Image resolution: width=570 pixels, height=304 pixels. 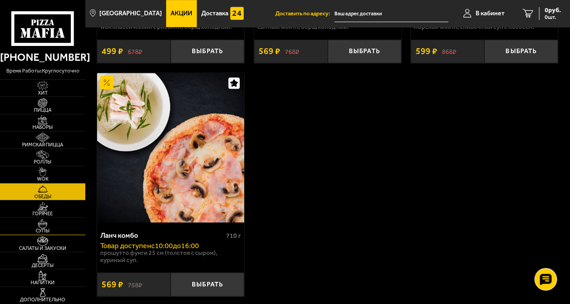 What do you see at coordinates (553, 10) in the screenshot?
I see `span: 0 руб.` at bounding box center [553, 10].